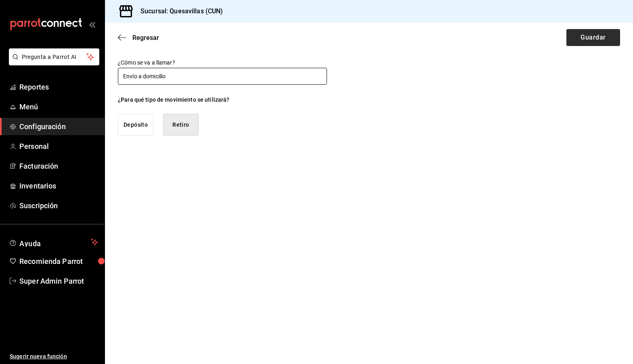 The image size is (633, 364). What do you see at coordinates (181, 125) in the screenshot?
I see `button: Retiro` at bounding box center [181, 125].